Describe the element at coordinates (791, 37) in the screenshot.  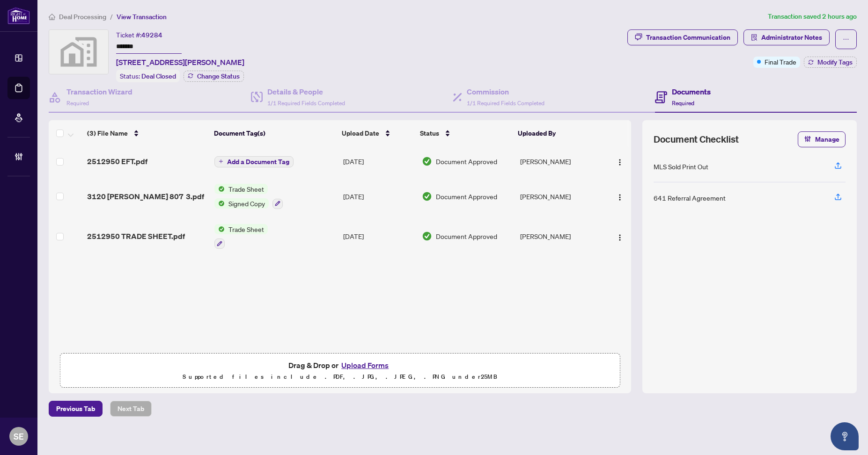
I see `span: Administrator Notes` at that location.